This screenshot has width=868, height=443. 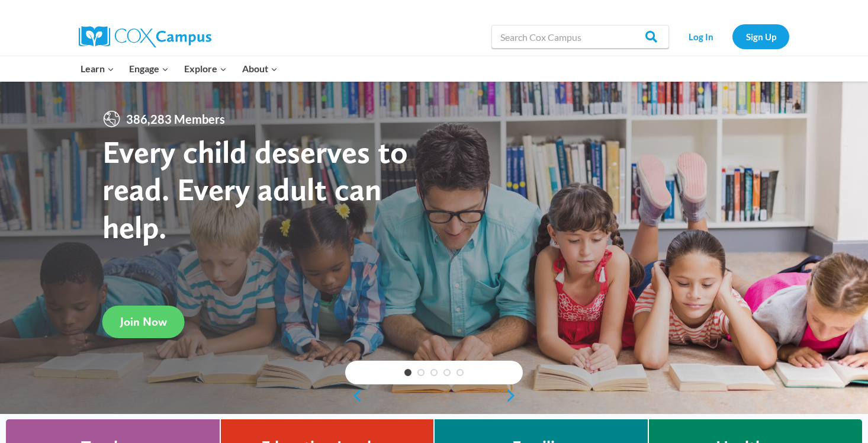 I want to click on a: Log In, so click(x=701, y=36).